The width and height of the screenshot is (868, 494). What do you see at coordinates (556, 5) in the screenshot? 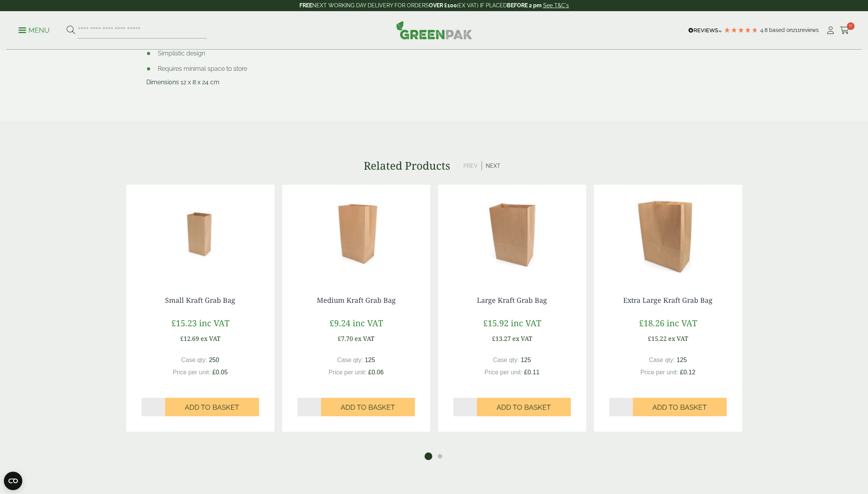
I see `a: See T&C's` at bounding box center [556, 5].